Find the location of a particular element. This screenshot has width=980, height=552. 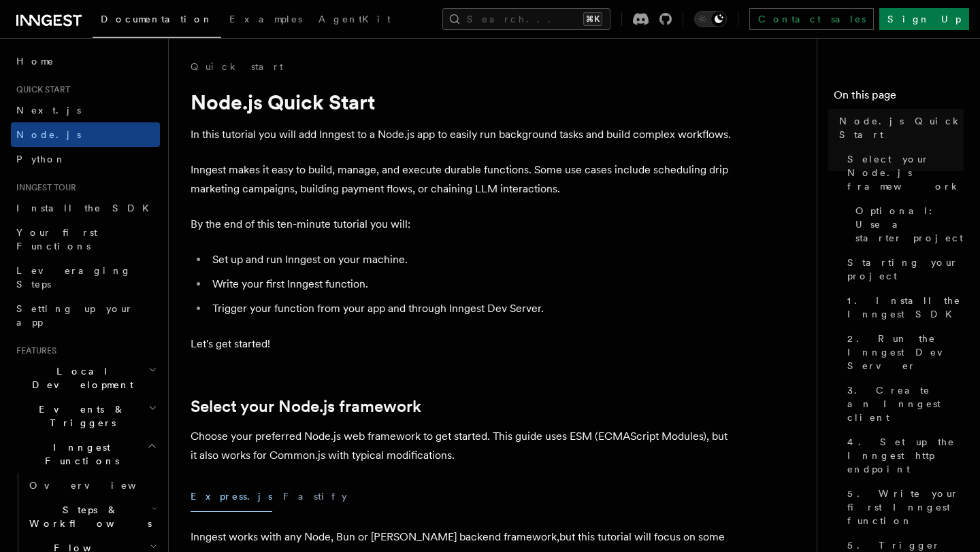

button: Toggle dark mode is located at coordinates (710, 19).